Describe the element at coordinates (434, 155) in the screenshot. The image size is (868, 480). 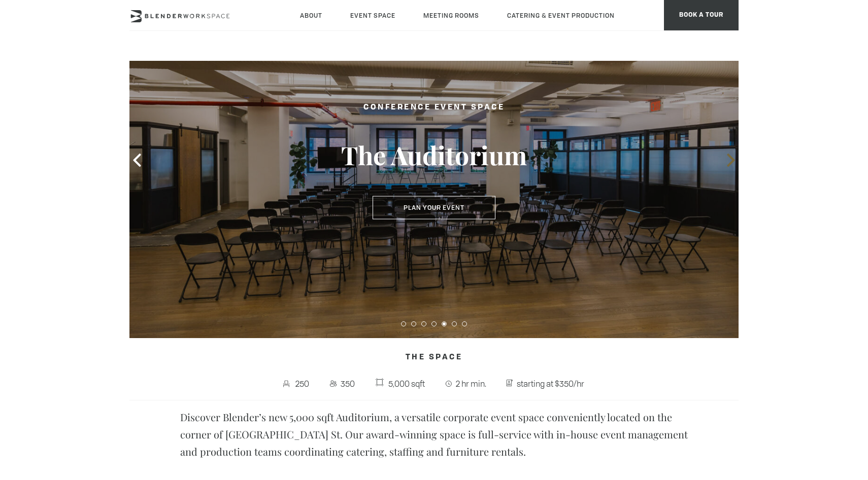
I see `h3: The Auditorium` at that location.